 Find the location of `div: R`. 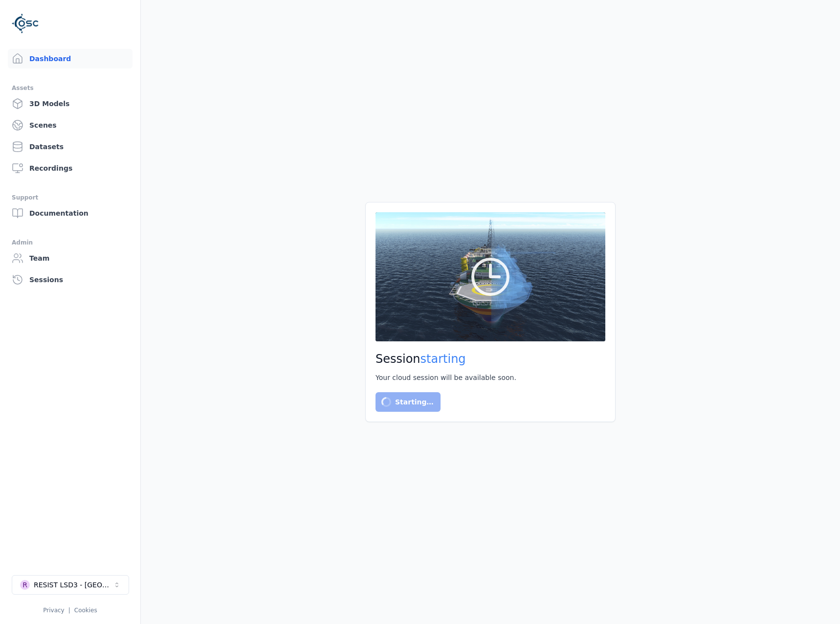

div: R is located at coordinates (25, 585).